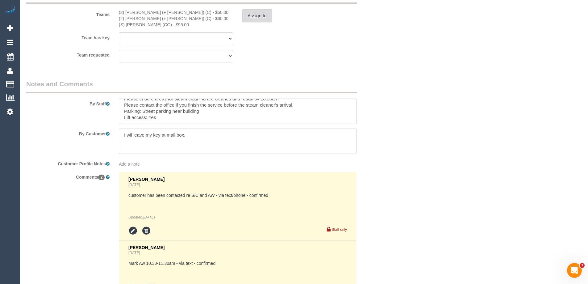 This screenshot has width=588, height=284. What do you see at coordinates (68, 176) in the screenshot?
I see `label: Comments` at bounding box center [68, 176].